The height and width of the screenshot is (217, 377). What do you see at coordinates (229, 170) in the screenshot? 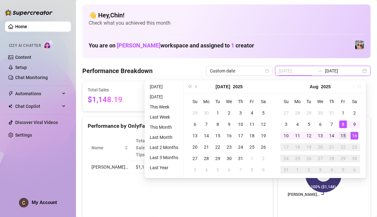
I see `td: 2025-08-06` at bounding box center [229, 170].